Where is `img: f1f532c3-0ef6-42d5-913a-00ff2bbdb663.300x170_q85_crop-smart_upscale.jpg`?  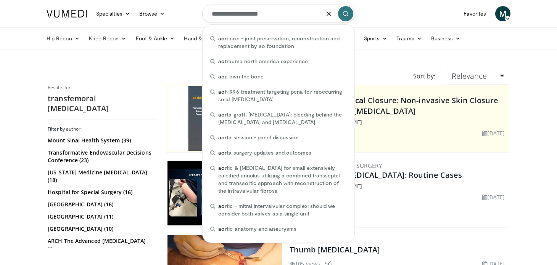 img: f1f532c3-0ef6-42d5-913a-00ff2bbdb663.300x170_q85_crop-smart_upscale.jpg is located at coordinates (225, 119).